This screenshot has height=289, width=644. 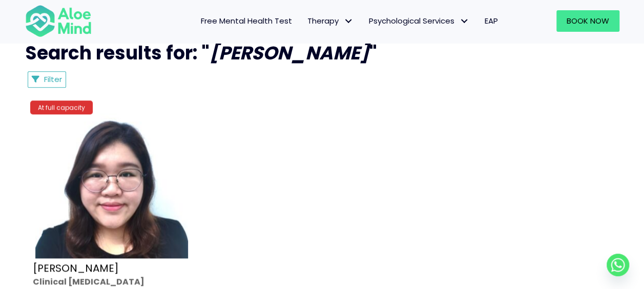 I want to click on span: Psychological Services: submenu, so click(x=464, y=21).